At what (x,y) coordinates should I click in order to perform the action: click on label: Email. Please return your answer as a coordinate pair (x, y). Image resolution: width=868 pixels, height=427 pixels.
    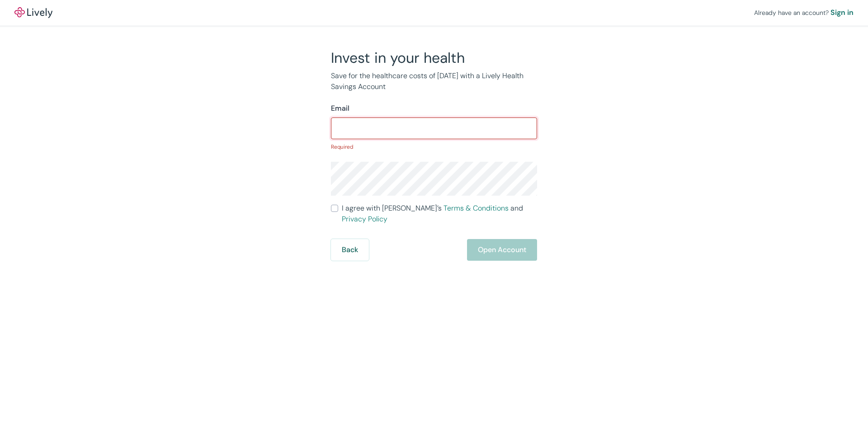
    Looking at the image, I should click on (340, 109).